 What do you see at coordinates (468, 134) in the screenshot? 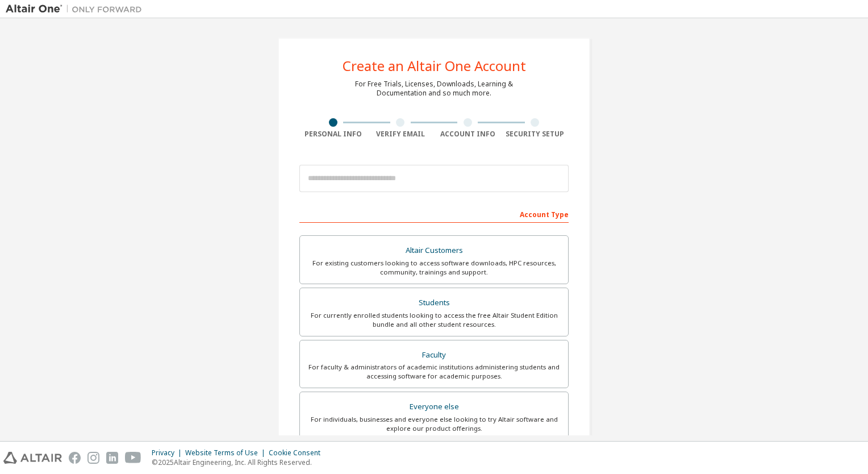
I see `div: Account Info` at bounding box center [468, 134].